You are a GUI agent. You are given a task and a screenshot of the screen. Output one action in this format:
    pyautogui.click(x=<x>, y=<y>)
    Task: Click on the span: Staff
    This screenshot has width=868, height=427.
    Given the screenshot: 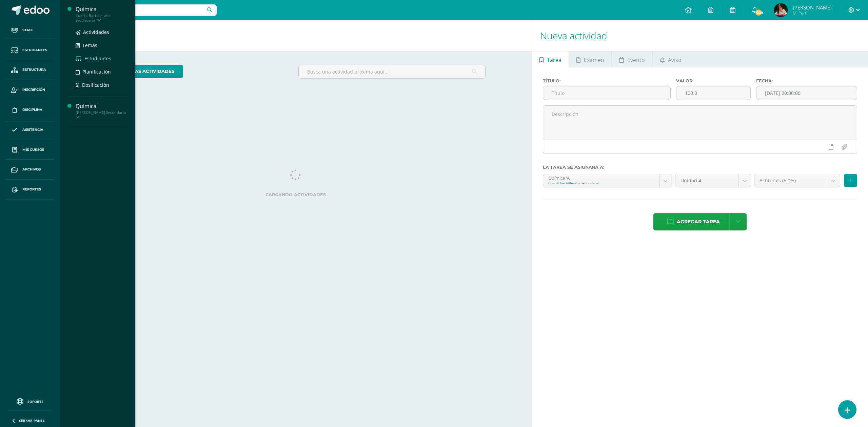 What is the action you would take?
    pyautogui.click(x=28, y=30)
    